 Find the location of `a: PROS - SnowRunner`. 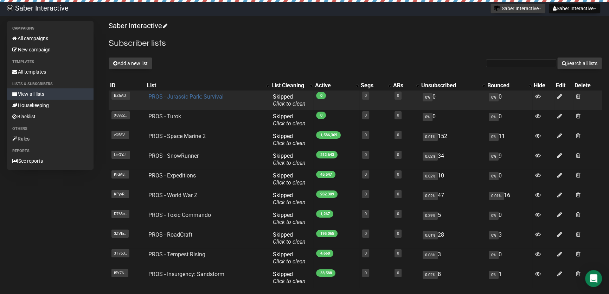

a: PROS - SnowRunner is located at coordinates (173, 155).